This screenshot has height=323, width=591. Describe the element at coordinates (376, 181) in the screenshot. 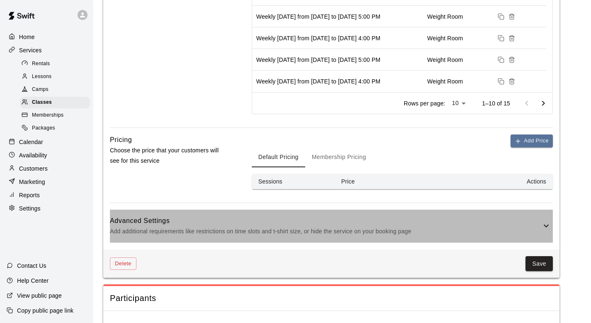

I see `th: Price` at that location.